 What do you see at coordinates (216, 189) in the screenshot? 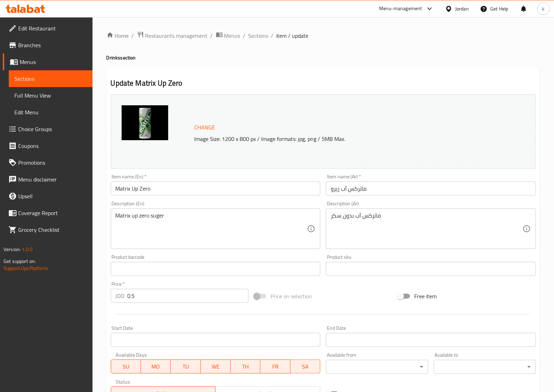
I see `input: Enter name En` at bounding box center [216, 189].